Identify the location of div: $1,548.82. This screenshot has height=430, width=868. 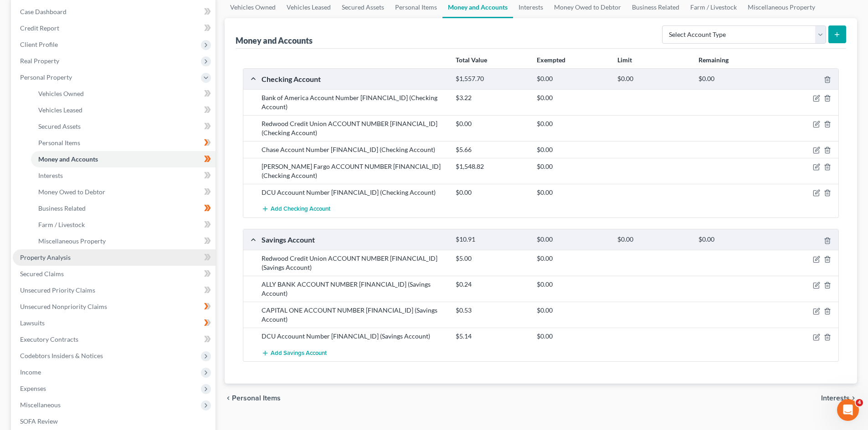
(491, 167).